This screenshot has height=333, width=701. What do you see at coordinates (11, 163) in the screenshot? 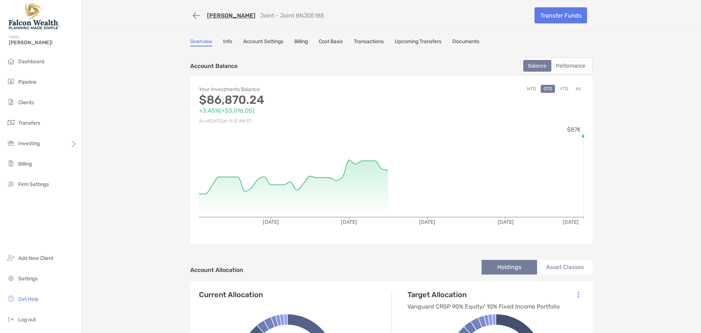
I see `img: billing icon` at bounding box center [11, 163].